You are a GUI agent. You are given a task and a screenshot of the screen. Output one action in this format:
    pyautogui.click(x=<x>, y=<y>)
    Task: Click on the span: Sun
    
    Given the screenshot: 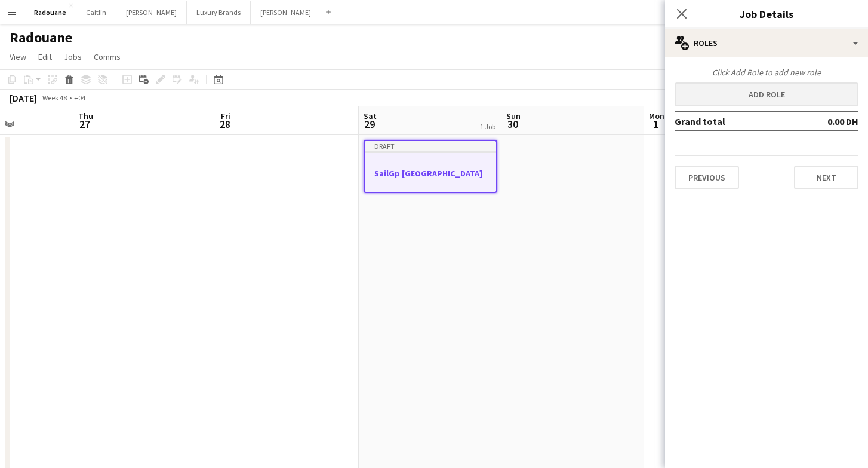 What is the action you would take?
    pyautogui.click(x=513, y=116)
    